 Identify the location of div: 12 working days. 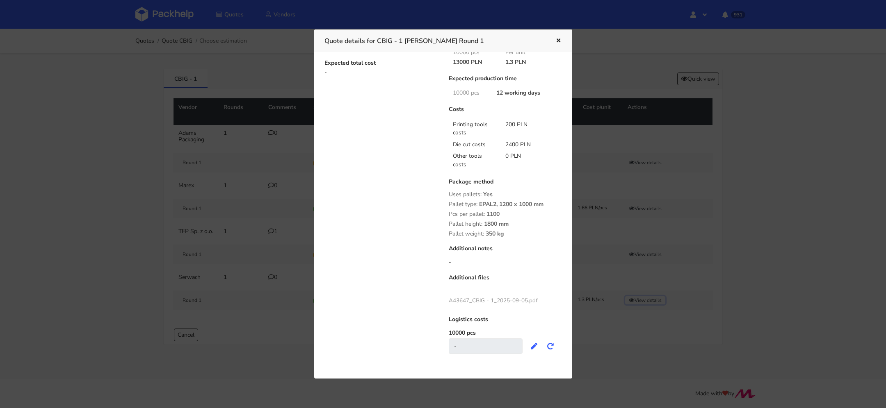
(521, 93).